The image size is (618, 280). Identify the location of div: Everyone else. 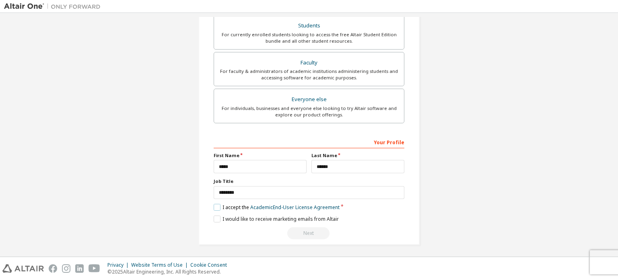
(309, 99).